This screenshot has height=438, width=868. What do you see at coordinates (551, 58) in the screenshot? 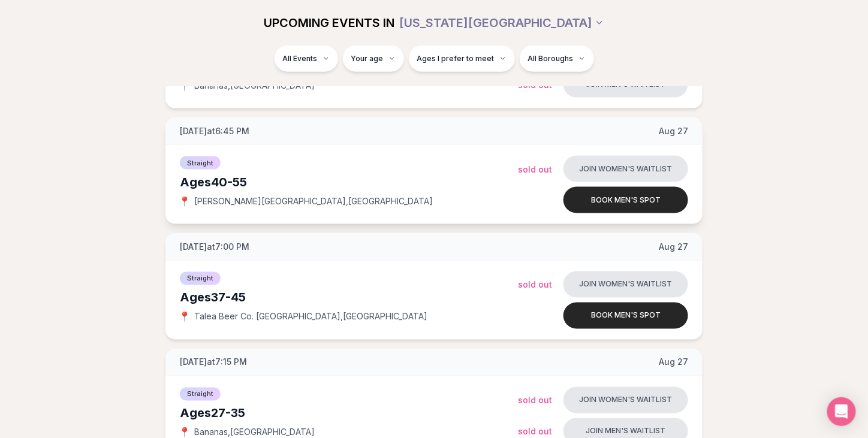
I see `span: All Boroughs` at bounding box center [551, 58].